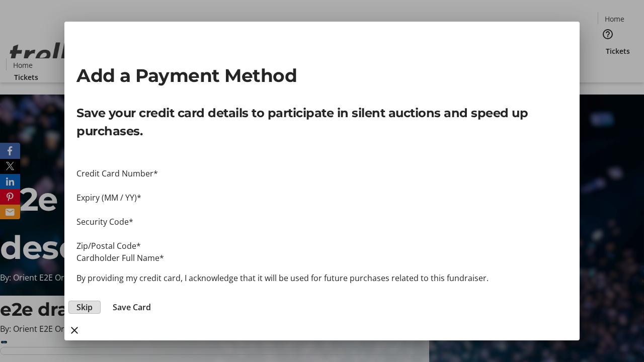 The height and width of the screenshot is (362, 644). What do you see at coordinates (85, 307) in the screenshot?
I see `span: Skip` at bounding box center [85, 307].